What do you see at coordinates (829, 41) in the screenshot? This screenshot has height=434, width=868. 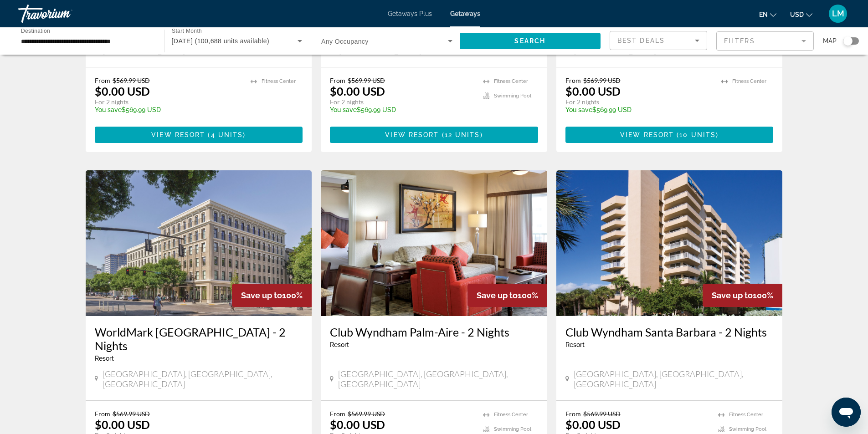 I see `span: Map` at bounding box center [829, 41].